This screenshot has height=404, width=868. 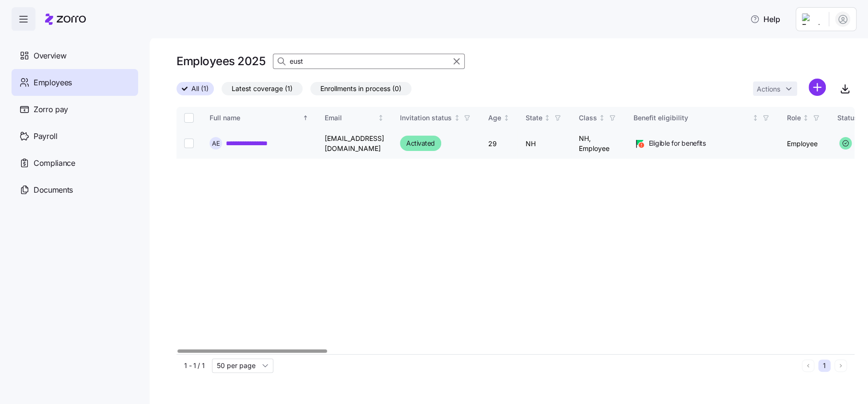 What do you see at coordinates (677, 143) in the screenshot?
I see `span: Eligible for benefits` at bounding box center [677, 143].